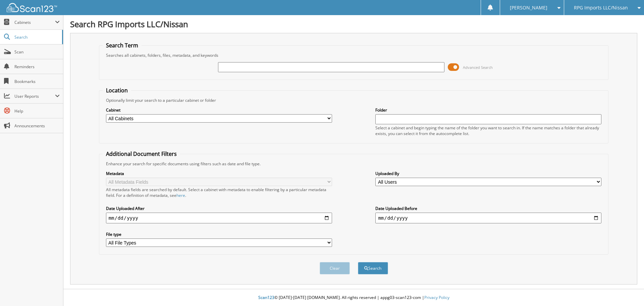 This screenshot has width=644, height=306. I want to click on h1: Search RPG Imports LLC/Nissan, so click(353, 24).